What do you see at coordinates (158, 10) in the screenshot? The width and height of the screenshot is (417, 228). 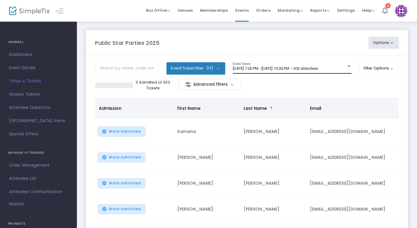 I see `span: Box Office` at bounding box center [158, 10].